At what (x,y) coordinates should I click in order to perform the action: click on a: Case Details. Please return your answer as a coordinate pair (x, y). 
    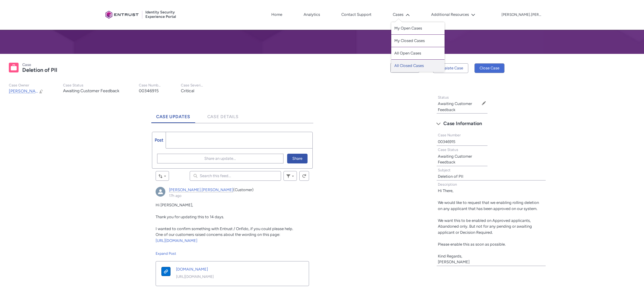
    Looking at the image, I should click on (223, 115).